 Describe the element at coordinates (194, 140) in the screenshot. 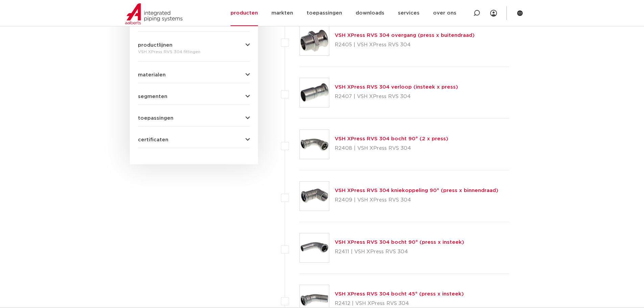

I see `button: certificaten` at that location.